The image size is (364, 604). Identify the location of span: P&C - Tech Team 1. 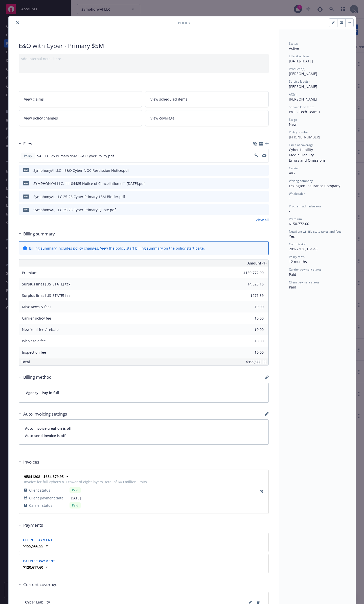
(304, 112).